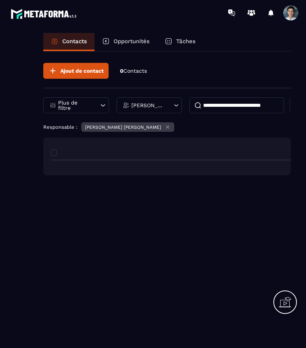 This screenshot has width=306, height=348. Describe the element at coordinates (69, 42) in the screenshot. I see `a: Contacts` at that location.